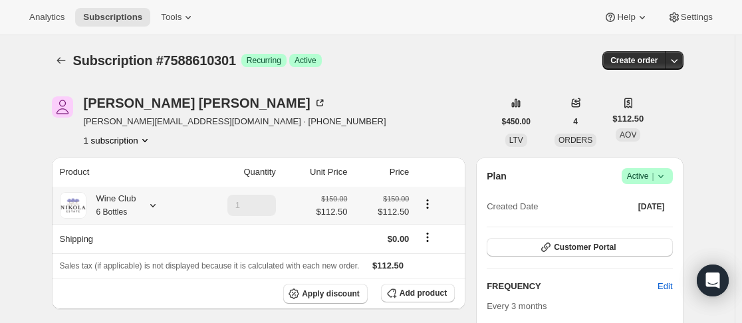 The height and width of the screenshot is (323, 742). I want to click on span: Tools, so click(171, 17).